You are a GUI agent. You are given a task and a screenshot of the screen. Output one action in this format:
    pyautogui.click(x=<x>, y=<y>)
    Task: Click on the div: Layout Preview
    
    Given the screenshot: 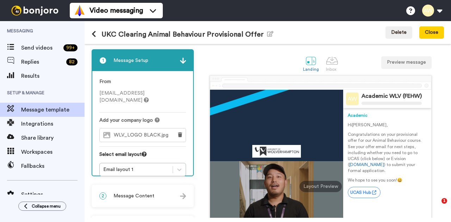 What is the action you would take?
    pyautogui.click(x=321, y=187)
    